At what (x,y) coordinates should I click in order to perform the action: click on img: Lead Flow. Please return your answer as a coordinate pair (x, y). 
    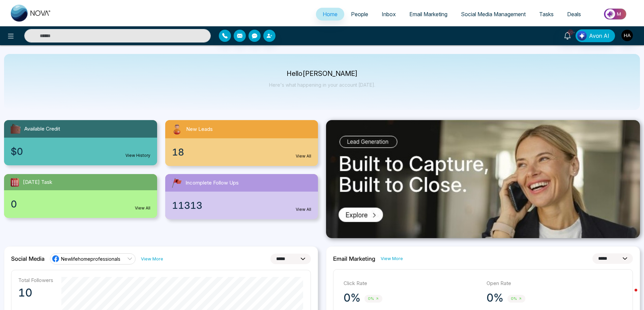
    Looking at the image, I should click on (582, 36).